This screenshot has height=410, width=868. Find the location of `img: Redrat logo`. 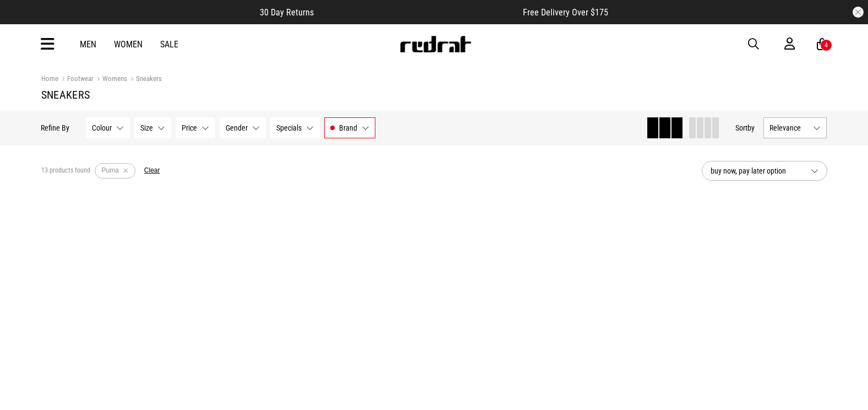

img: Redrat logo is located at coordinates (436, 44).